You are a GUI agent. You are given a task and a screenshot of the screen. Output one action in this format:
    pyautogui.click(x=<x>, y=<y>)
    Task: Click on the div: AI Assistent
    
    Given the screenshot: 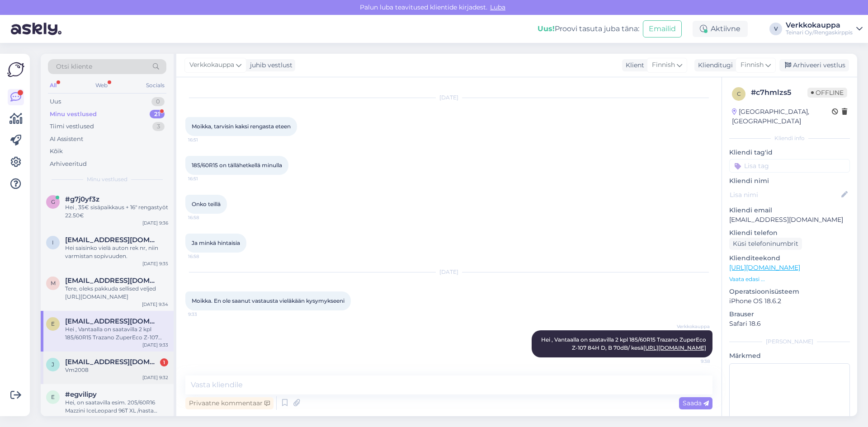 What is the action you would take?
    pyautogui.click(x=67, y=139)
    